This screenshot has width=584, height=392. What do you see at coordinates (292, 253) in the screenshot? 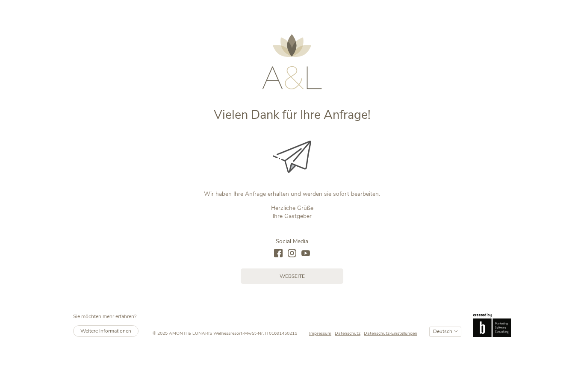
I see `a: instagram` at bounding box center [292, 253].